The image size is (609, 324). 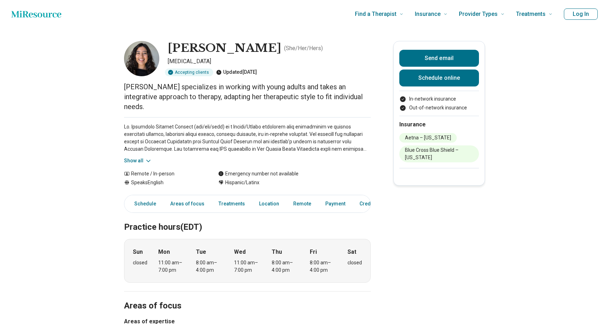 I want to click on p: ( She/Her/Hers ), so click(x=303, y=48).